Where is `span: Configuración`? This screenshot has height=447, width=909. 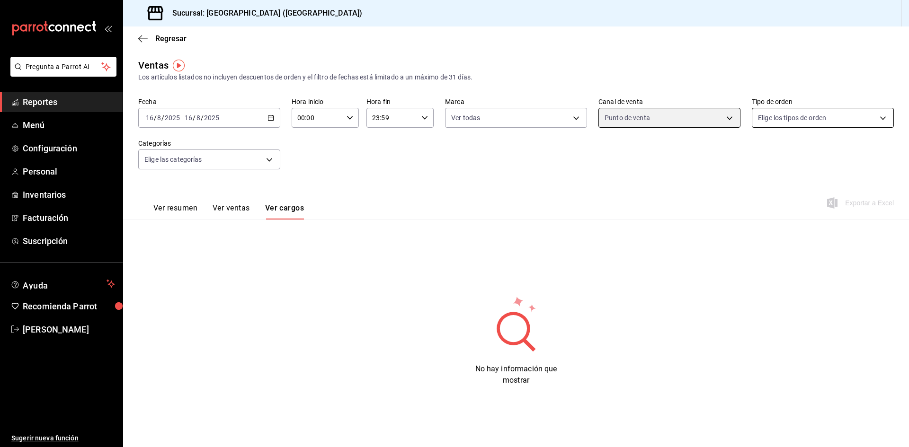 span: Configuración is located at coordinates (69, 148).